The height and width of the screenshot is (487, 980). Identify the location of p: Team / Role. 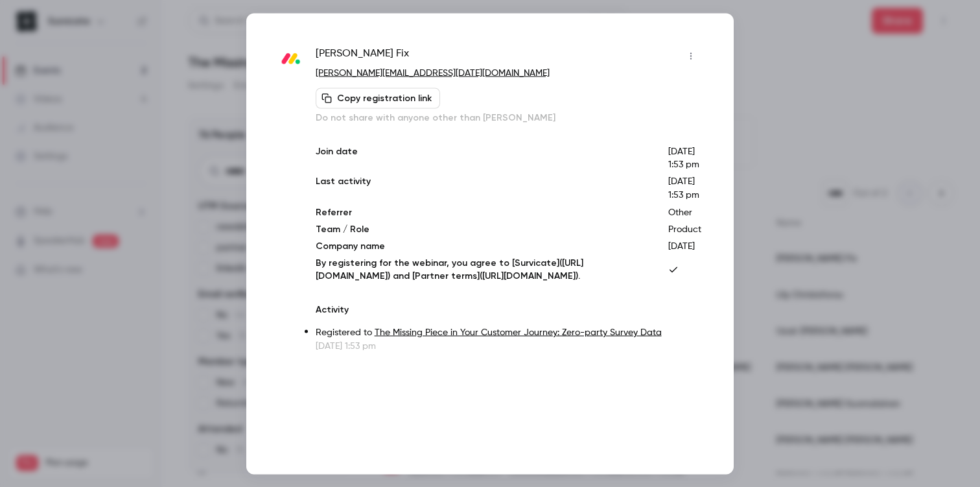
(482, 229).